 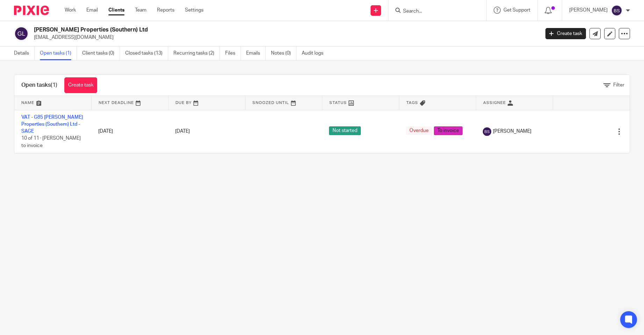 What do you see at coordinates (54, 85) in the screenshot?
I see `span: (1)` at bounding box center [54, 85].